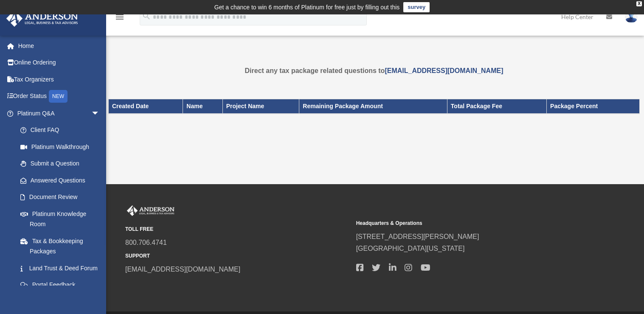 Image resolution: width=644 pixels, height=314 pixels. I want to click on span: arrow_drop_down, so click(100, 113).